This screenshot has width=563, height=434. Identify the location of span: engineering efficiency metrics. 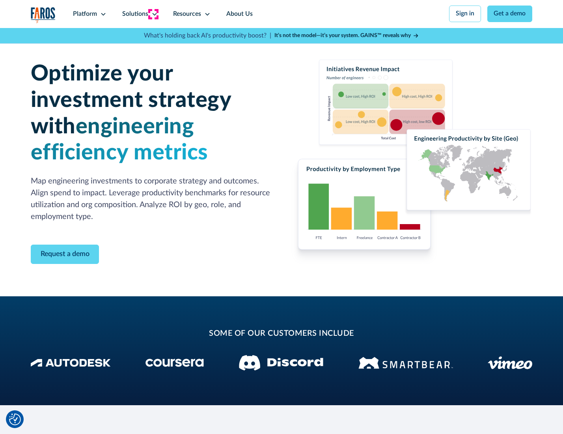
(120, 140).